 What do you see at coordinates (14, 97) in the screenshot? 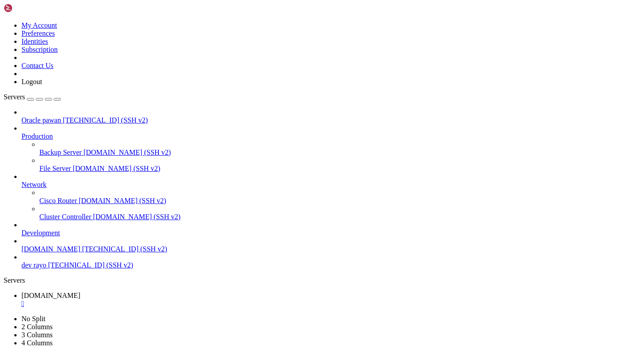
I see `span: Servers` at bounding box center [14, 97].